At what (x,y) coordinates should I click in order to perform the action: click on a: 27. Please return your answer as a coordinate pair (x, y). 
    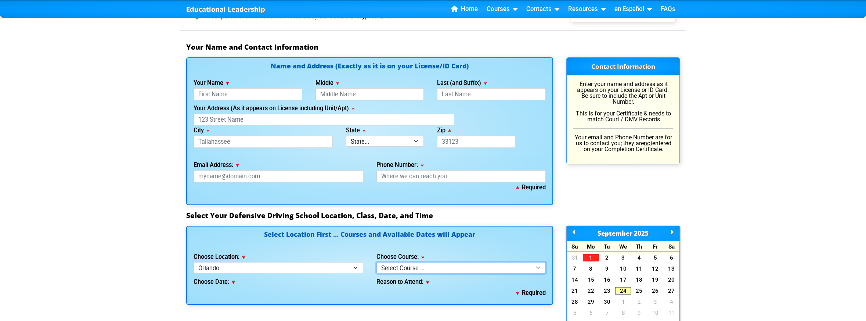
    Looking at the image, I should click on (671, 291).